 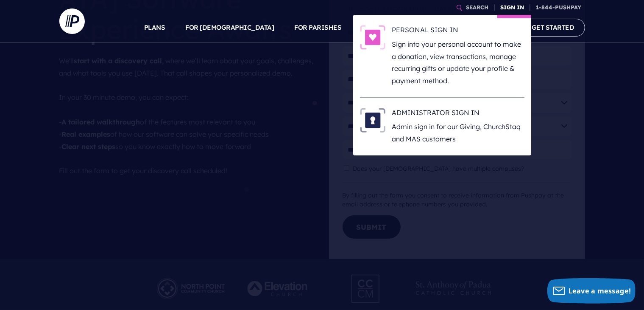 I want to click on p: Sign into your personal account to make a donation, view transactions, manage recurring gifts or ..., so click(x=458, y=62).